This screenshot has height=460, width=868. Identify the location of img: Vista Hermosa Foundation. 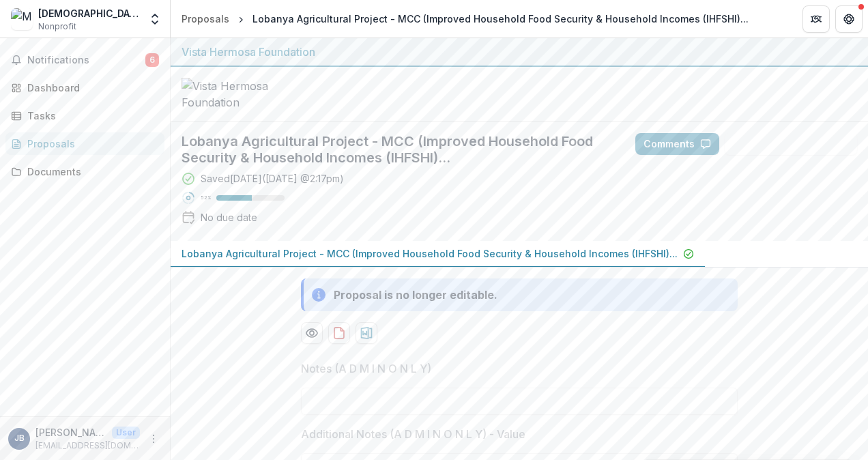
(250, 94).